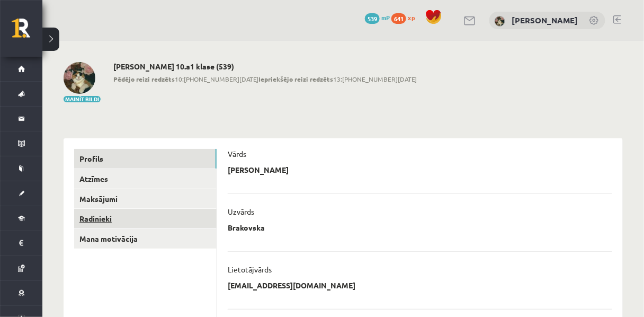 The width and height of the screenshot is (644, 317). What do you see at coordinates (144, 79) in the screenshot?
I see `b: Pēdējo reizi redzēts` at bounding box center [144, 79].